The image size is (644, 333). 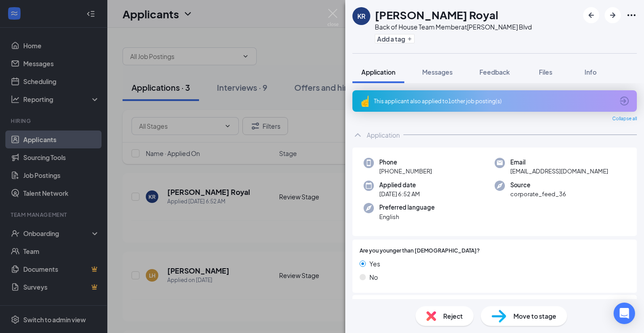 What do you see at coordinates (590, 72) in the screenshot?
I see `span: Info` at bounding box center [590, 72].